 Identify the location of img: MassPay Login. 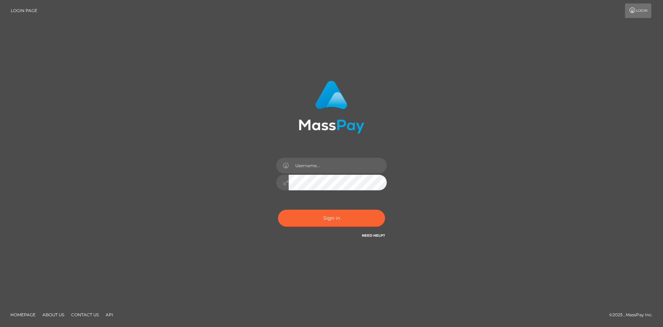
(332, 107).